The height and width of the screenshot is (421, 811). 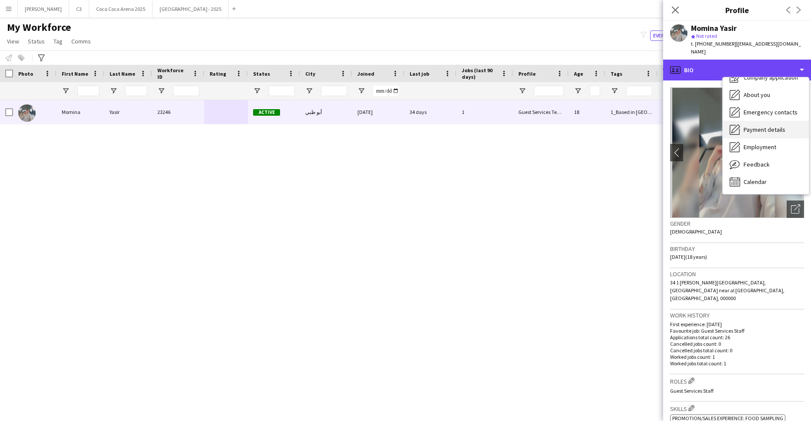 What do you see at coordinates (737, 274) in the screenshot?
I see `h3: Location` at bounding box center [737, 274].